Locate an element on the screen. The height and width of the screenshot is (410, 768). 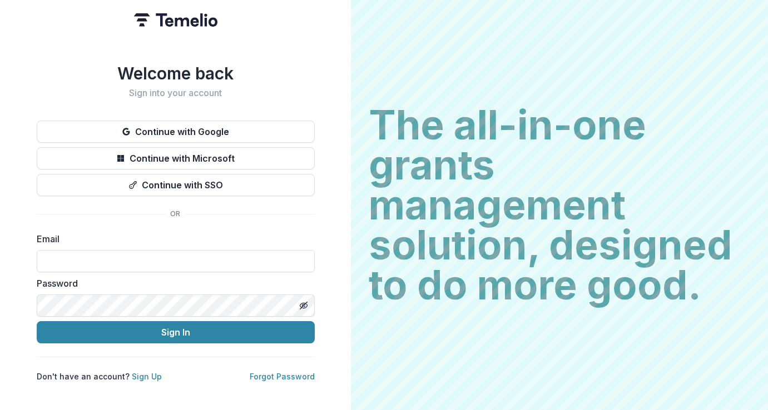
label: Email is located at coordinates (172, 239).